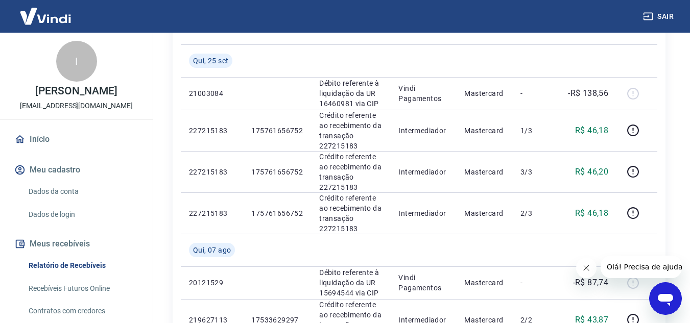 The height and width of the screenshot is (323, 690). Describe the element at coordinates (82, 311) in the screenshot. I see `a: Contratos com credores` at that location.